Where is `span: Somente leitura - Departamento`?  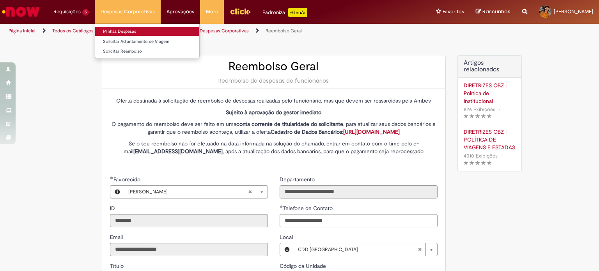 span: Somente leitura - Departamento is located at coordinates (298, 179).